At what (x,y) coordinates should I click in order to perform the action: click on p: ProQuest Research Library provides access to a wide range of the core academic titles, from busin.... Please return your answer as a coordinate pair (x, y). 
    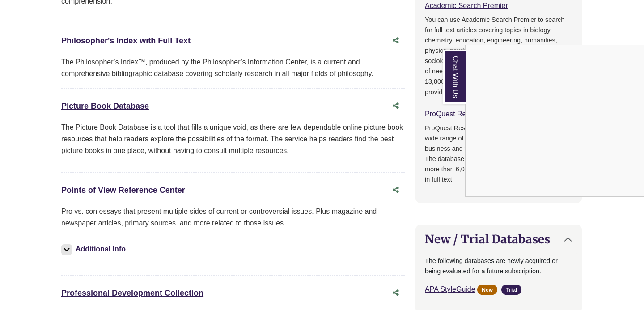
    Looking at the image, I should click on (498, 154).